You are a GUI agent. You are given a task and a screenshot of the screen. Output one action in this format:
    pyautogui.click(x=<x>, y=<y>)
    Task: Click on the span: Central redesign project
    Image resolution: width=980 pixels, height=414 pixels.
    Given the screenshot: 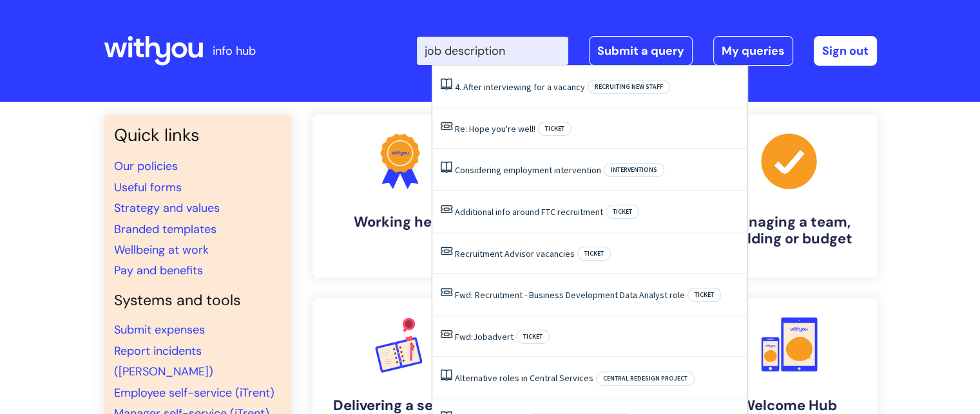 What is the action you would take?
    pyautogui.click(x=645, y=379)
    